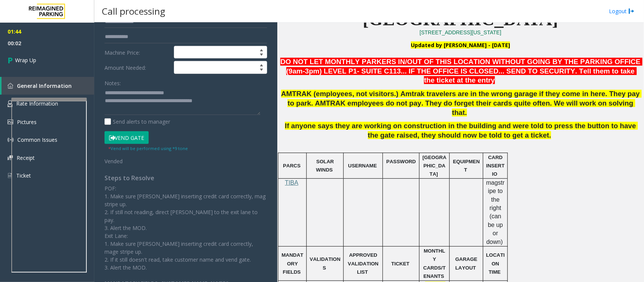 The width and height of the screenshot is (644, 282). Describe the element at coordinates (401, 162) in the screenshot. I see `span: PASSWORD` at that location.